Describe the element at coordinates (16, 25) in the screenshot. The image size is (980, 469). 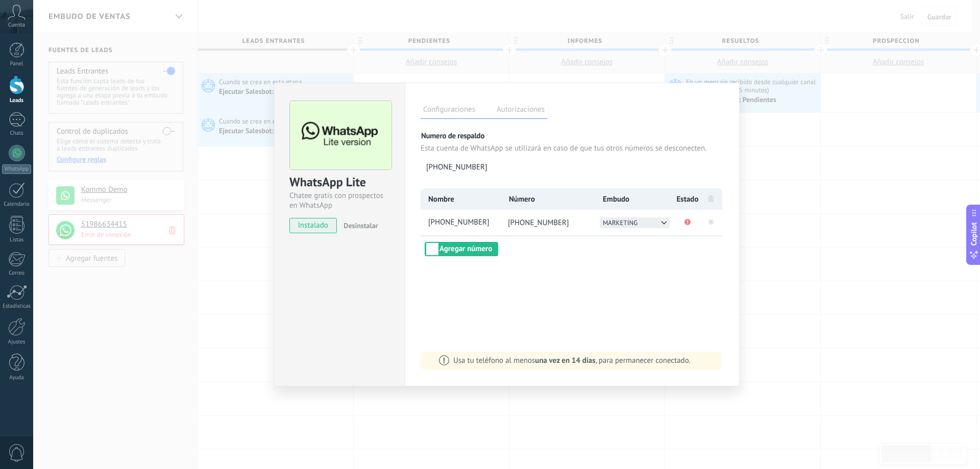
I see `span: Cuenta` at that location.